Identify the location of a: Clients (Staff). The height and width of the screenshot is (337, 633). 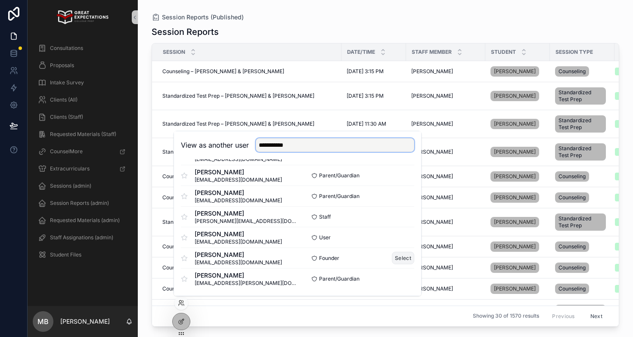
(83, 117).